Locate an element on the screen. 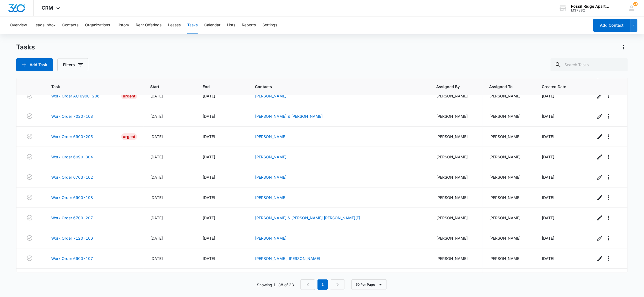 Image resolution: width=644 pixels, height=297 pixels. a: Work Order 7120-106 is located at coordinates (72, 238).